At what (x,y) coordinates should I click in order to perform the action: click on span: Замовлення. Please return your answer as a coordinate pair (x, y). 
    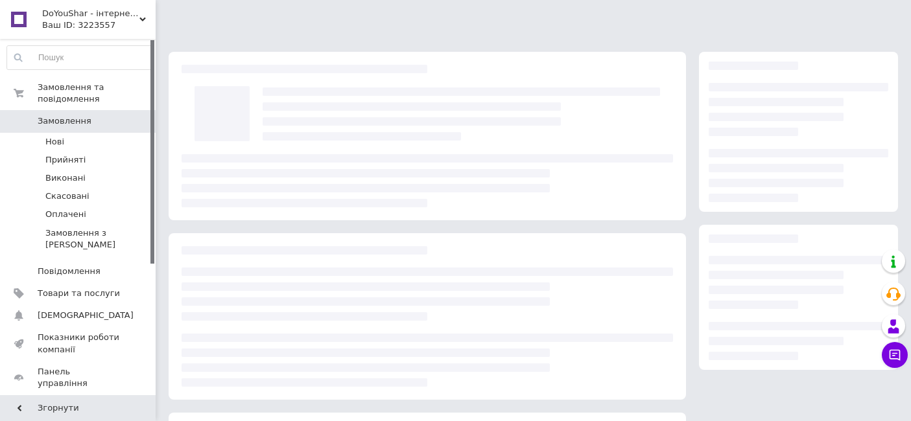
    Looking at the image, I should click on (64, 121).